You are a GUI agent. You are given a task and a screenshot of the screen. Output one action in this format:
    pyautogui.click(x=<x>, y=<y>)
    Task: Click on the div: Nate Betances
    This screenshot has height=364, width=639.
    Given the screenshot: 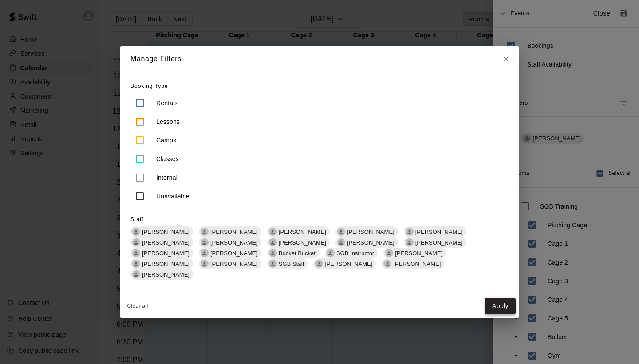 What is the action you would take?
    pyautogui.click(x=273, y=232)
    